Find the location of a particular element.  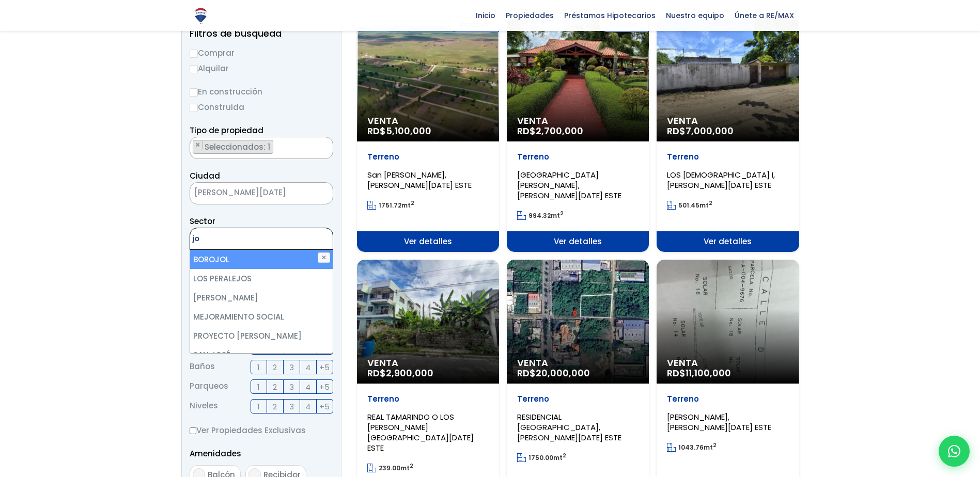

li: LOS PERALEJOS is located at coordinates (261, 278).